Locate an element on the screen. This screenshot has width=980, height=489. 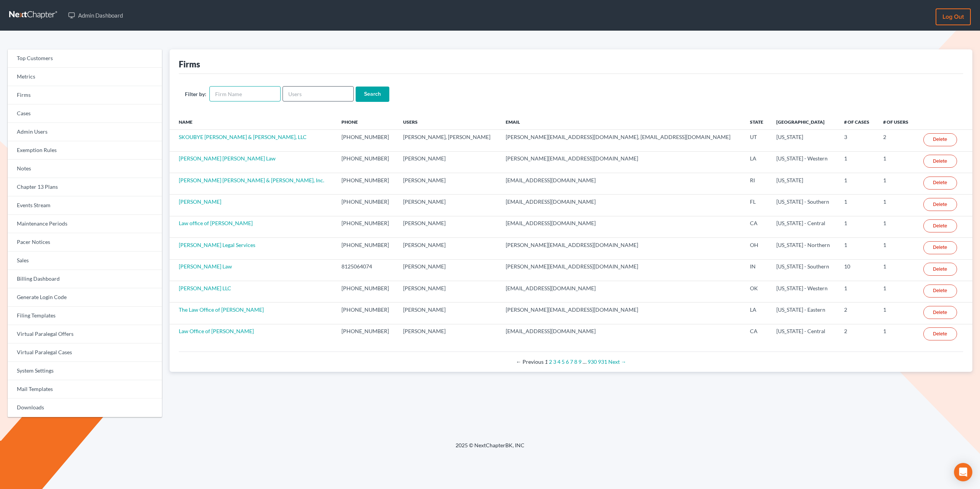
th: # of Users is located at coordinates (896, 122).